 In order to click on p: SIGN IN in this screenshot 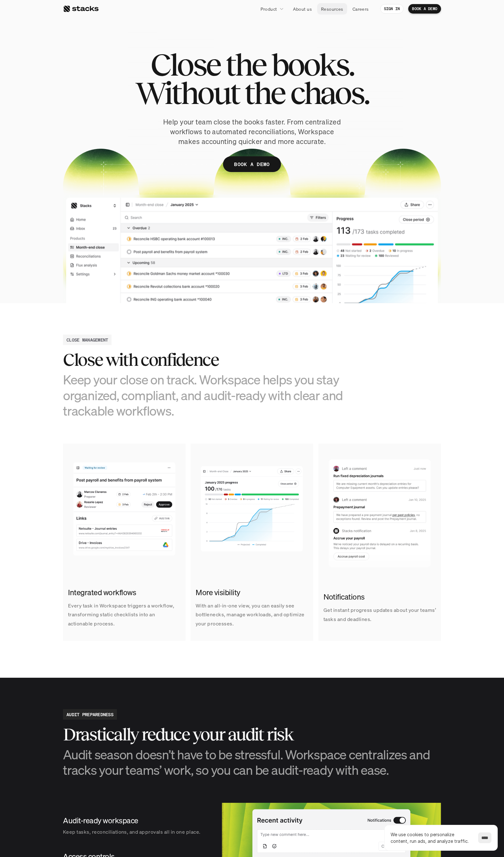, I will do `click(392, 9)`.